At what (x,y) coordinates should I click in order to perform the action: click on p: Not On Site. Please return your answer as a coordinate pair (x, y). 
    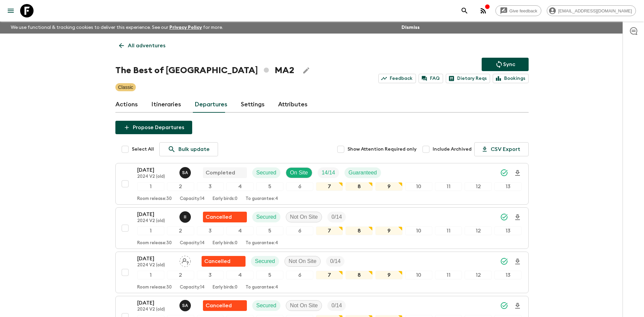
    Looking at the image, I should click on (304, 306).